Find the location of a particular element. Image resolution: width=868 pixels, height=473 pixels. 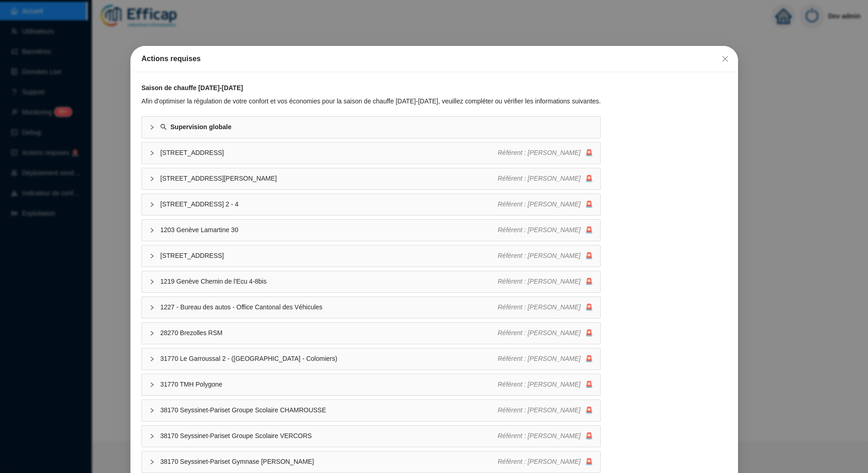

strong: Supervision globale is located at coordinates (201, 127).